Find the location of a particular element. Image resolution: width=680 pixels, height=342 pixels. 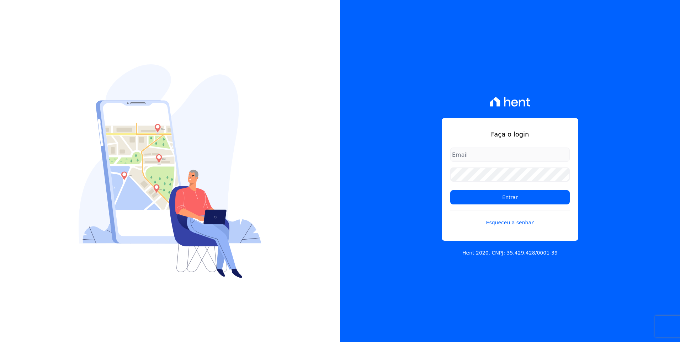

input: Entrar is located at coordinates (510, 197).